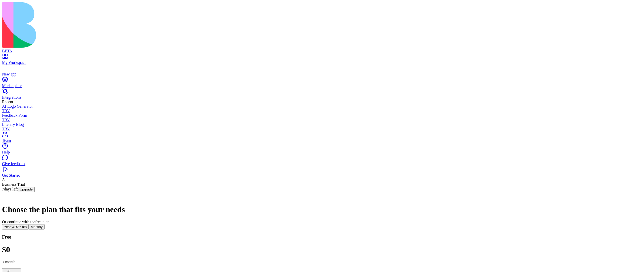 Image resolution: width=644 pixels, height=272 pixels. I want to click on span: Or continue with the, so click(19, 222).